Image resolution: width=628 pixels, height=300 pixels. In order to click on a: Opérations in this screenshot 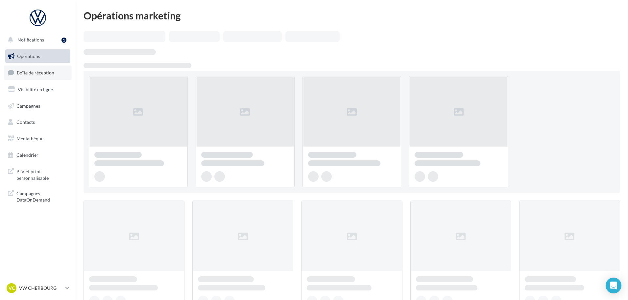, I will do `click(38, 56)`.